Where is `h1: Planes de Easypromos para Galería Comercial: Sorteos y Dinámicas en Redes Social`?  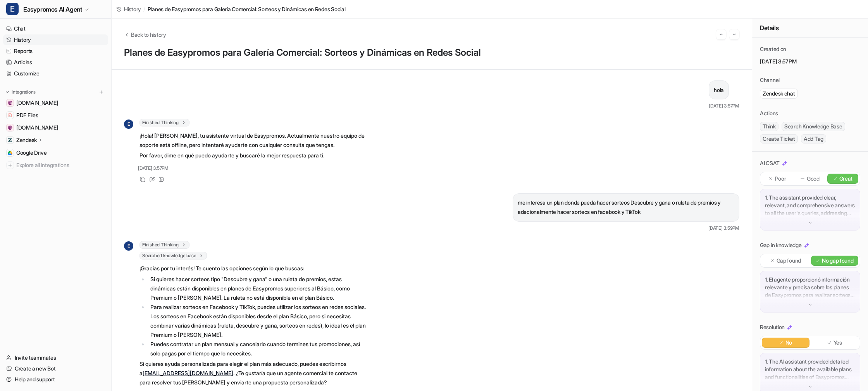 h1: Planes de Easypromos para Galería Comercial: Sorteos y Dinámicas en Redes Social is located at coordinates (432, 53).